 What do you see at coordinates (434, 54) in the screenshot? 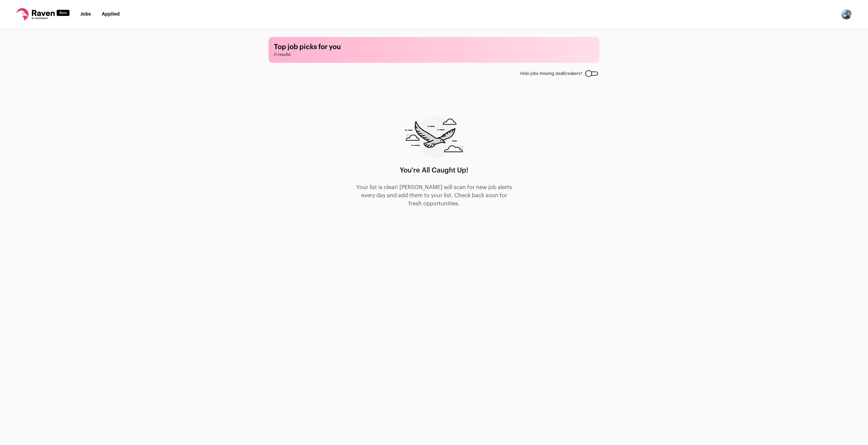
I see `span: 0 results` at bounding box center [434, 54].